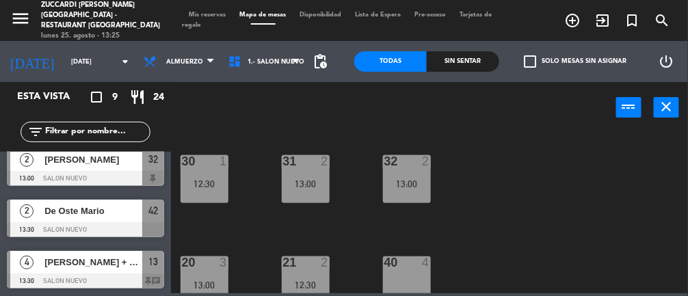 The image size is (688, 296). What do you see at coordinates (530, 62) in the screenshot?
I see `span: check_box_outline_blank` at bounding box center [530, 62].